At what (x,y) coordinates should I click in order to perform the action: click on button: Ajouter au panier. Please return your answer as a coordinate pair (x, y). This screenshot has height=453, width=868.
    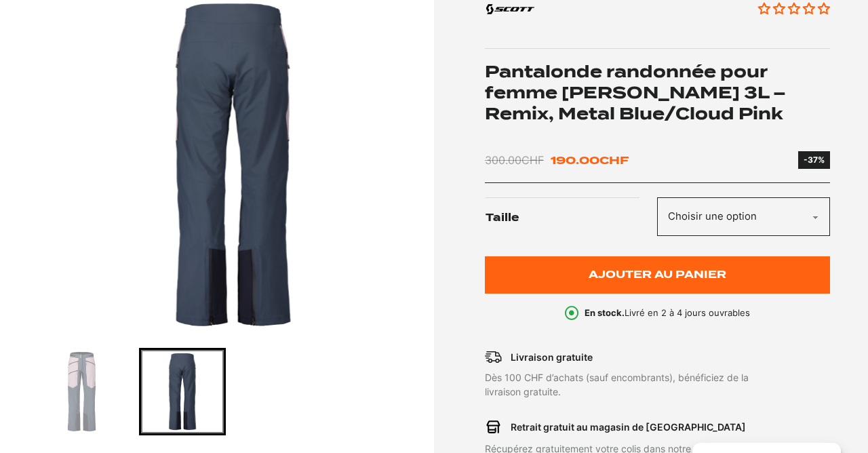
    Looking at the image, I should click on (657, 275).